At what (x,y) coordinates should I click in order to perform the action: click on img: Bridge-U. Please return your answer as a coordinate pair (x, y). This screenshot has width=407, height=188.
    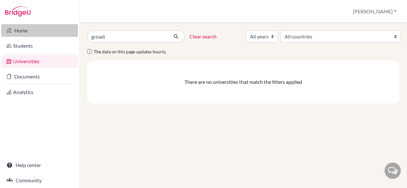
    Looking at the image, I should click on (18, 11).